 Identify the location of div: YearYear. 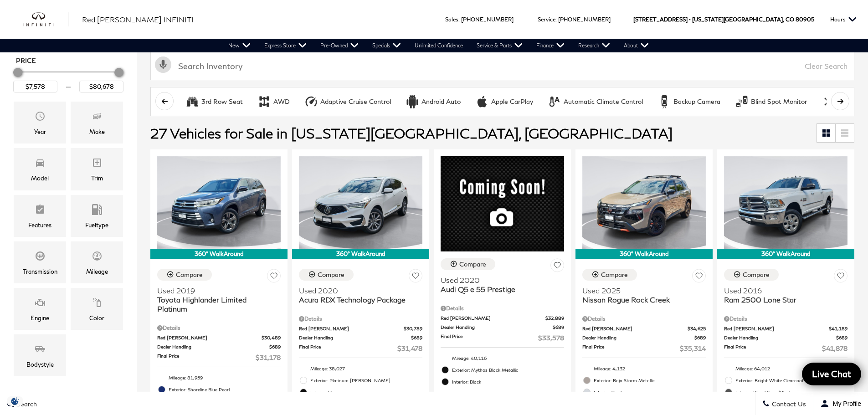
(40, 123).